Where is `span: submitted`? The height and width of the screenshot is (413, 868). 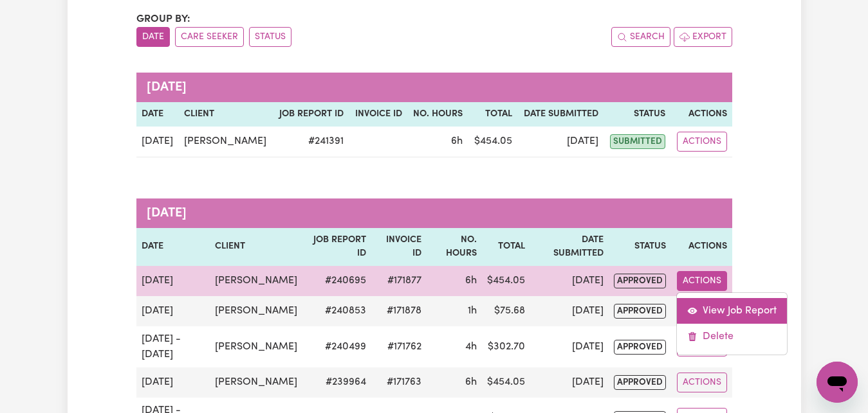 span: submitted is located at coordinates (638, 141).